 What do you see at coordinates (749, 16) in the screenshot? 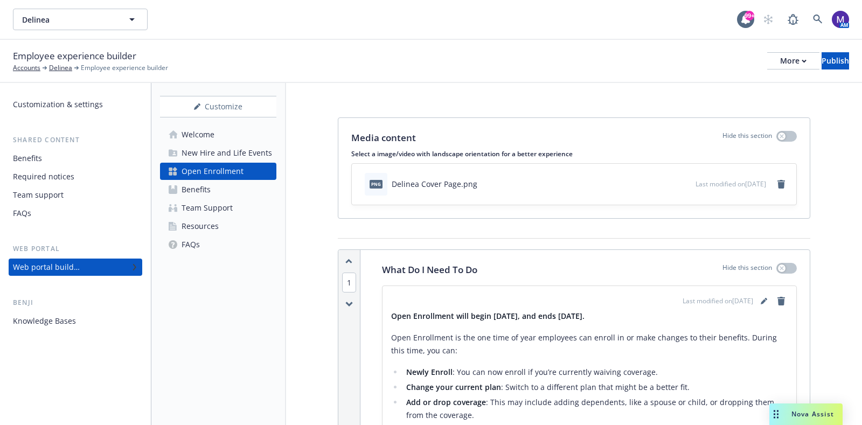
I see `div: 99+` at bounding box center [749, 16].